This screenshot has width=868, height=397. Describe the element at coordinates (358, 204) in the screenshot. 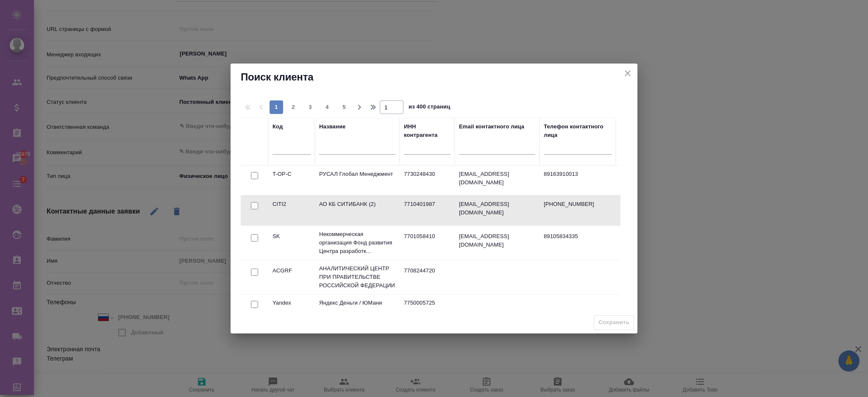

I see `p: АО КБ СИТИБАНК (2)` at that location.